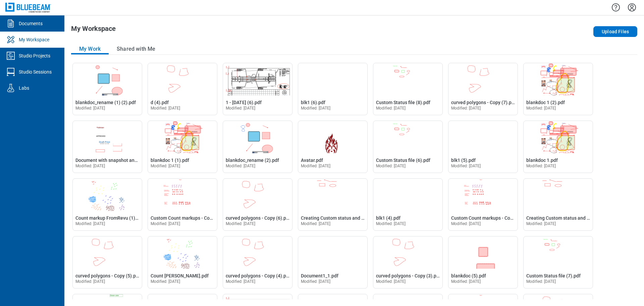 The width and height of the screenshot is (644, 306). Describe the element at coordinates (408, 276) in the screenshot. I see `span: curved polygons - Copy (3).pdf` at that location.